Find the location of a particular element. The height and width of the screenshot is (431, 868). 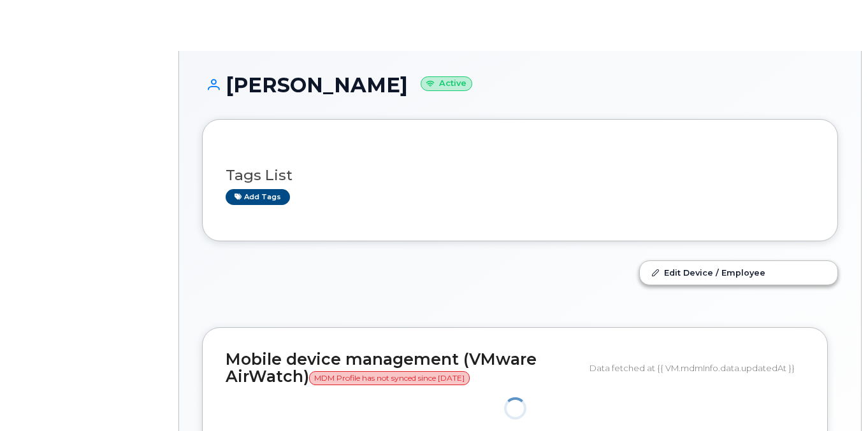

div: Data fetched at {{ VM.mdmInfo.data.updatedAt }} is located at coordinates (697, 368).